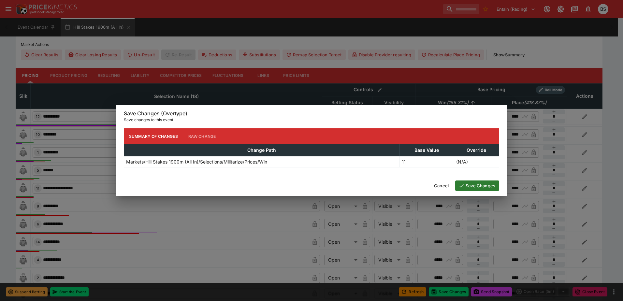  I want to click on th: Change Path, so click(262, 150).